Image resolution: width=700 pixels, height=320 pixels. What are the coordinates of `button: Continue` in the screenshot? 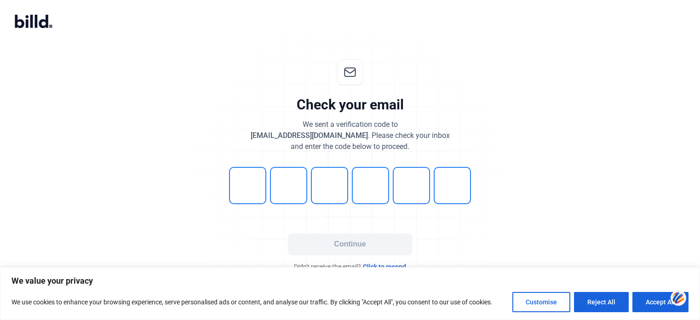 It's located at (350, 244).